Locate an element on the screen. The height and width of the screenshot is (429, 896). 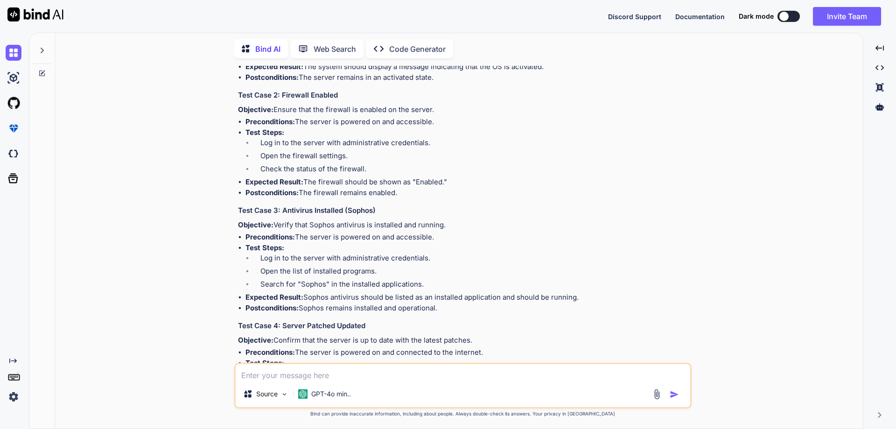
li: The firewall remains enabled. is located at coordinates (468, 193).